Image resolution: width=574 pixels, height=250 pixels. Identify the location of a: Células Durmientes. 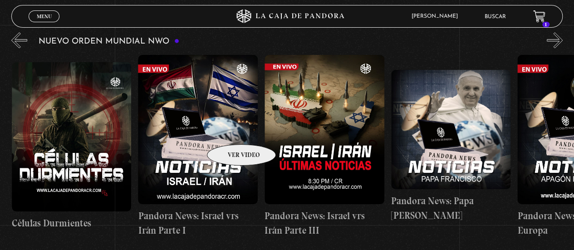
(72, 146).